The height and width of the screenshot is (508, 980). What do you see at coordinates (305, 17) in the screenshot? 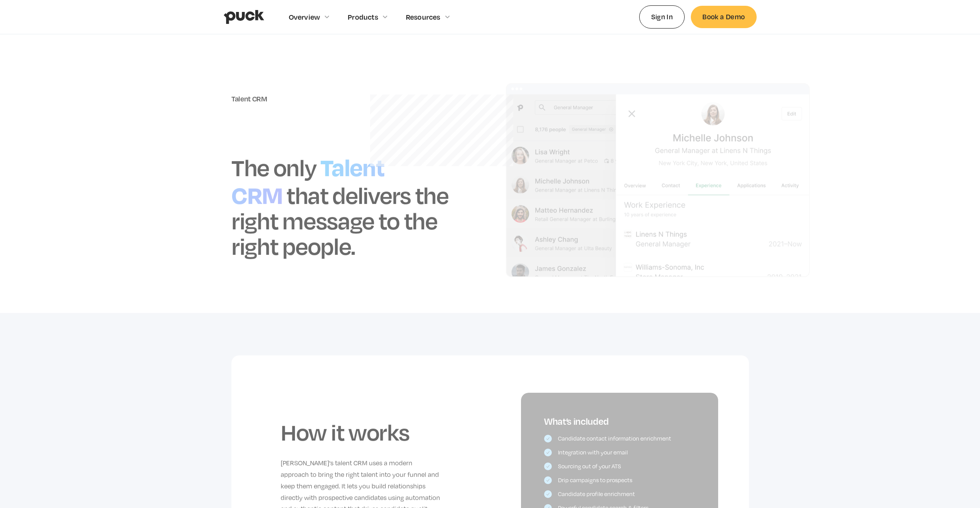
I see `div: Overview` at bounding box center [305, 17].